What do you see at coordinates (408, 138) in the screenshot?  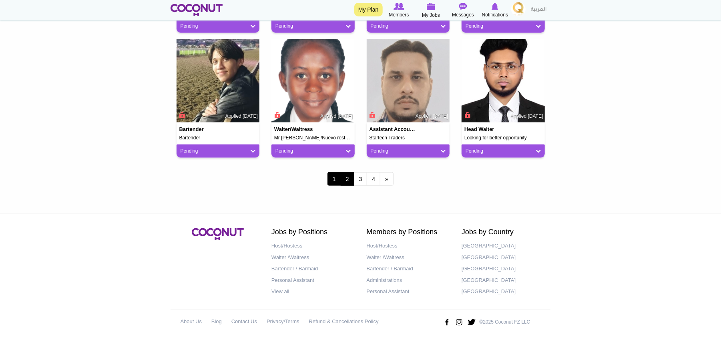 I see `h5: Startech Traders` at bounding box center [408, 138].